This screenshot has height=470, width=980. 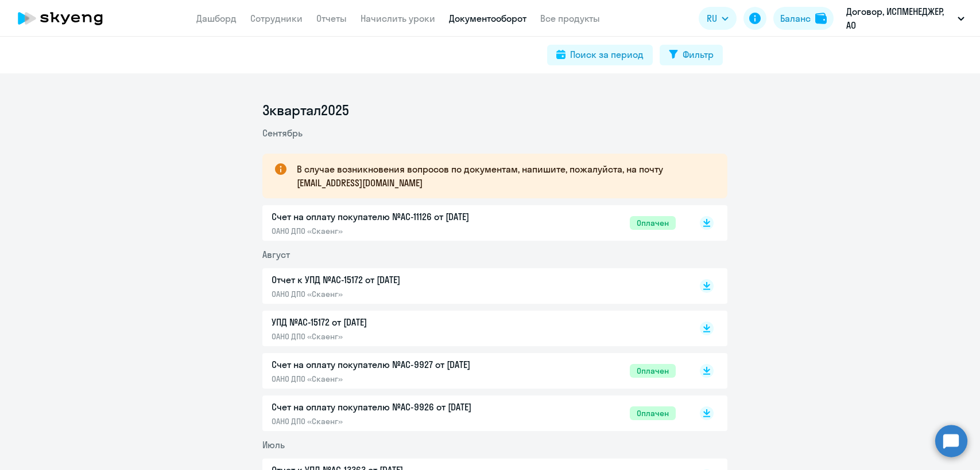 What do you see at coordinates (717, 18) in the screenshot?
I see `button: RU` at bounding box center [717, 18].